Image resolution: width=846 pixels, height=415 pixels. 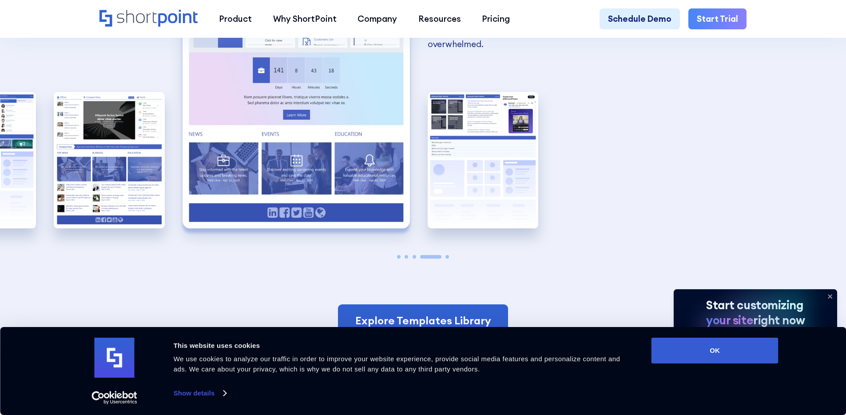 I want to click on a: Start Trial, so click(x=717, y=19).